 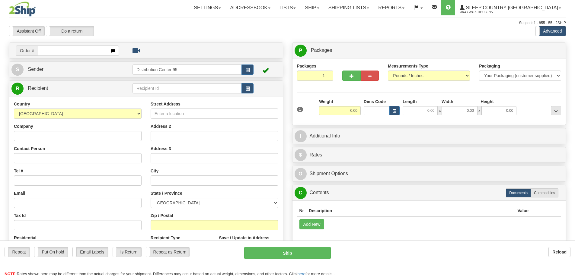 What do you see at coordinates (11, 274) in the screenshot?
I see `span: NOTE:` at bounding box center [11, 274].